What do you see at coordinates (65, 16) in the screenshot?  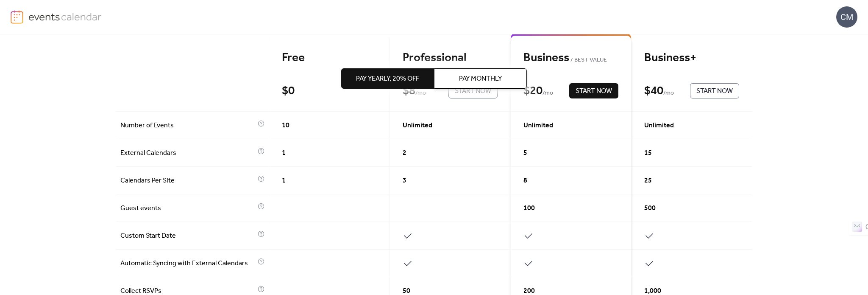 I see `img: logo-type` at bounding box center [65, 16].